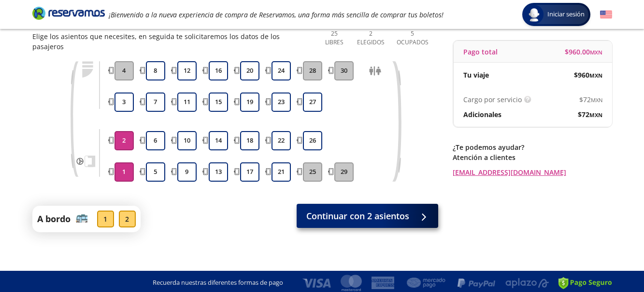 The width and height of the screenshot is (644, 292). What do you see at coordinates (156, 71) in the screenshot?
I see `button: 8` at bounding box center [156, 71].